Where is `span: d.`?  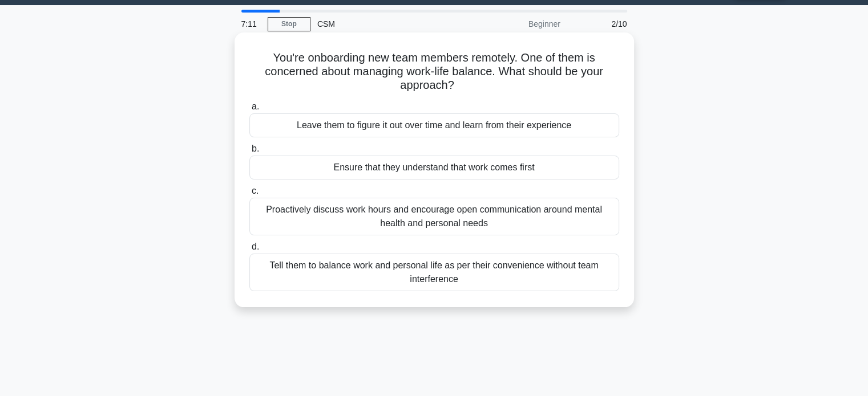
span: d. is located at coordinates (255, 247).